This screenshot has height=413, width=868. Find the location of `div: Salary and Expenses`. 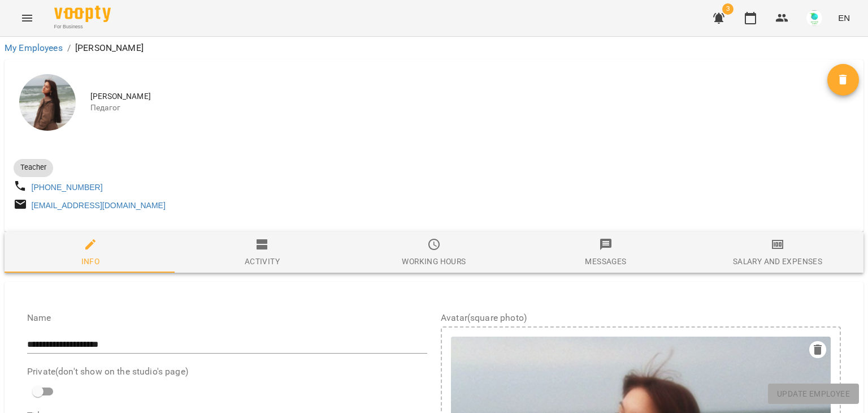

div: Salary and Expenses is located at coordinates (778, 261).